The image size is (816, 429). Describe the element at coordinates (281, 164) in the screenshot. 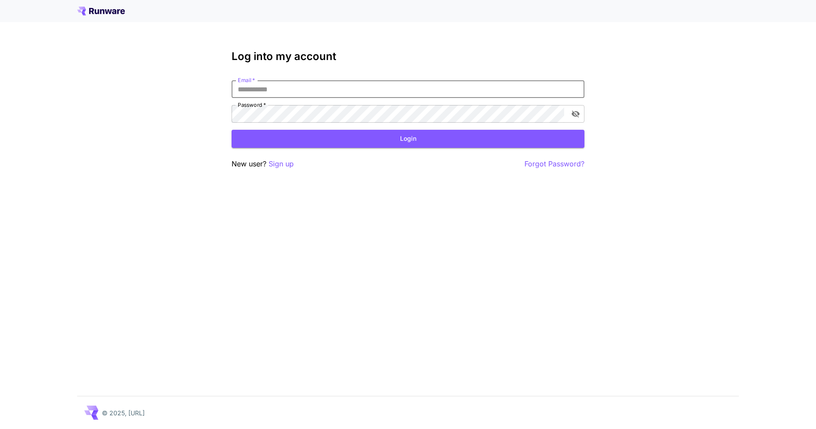

I see `button: Sign up` at that location.